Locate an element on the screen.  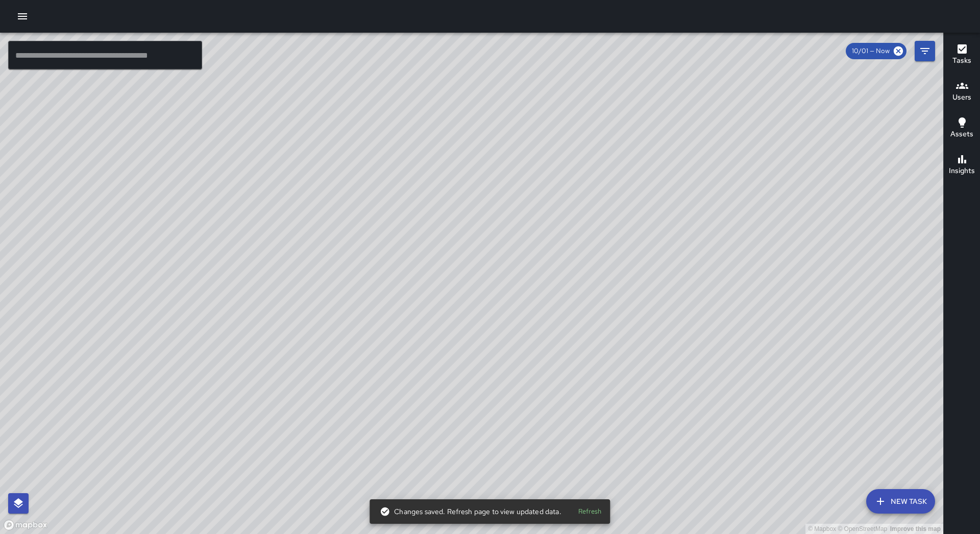
div: 10/01 — Now is located at coordinates (876, 51).